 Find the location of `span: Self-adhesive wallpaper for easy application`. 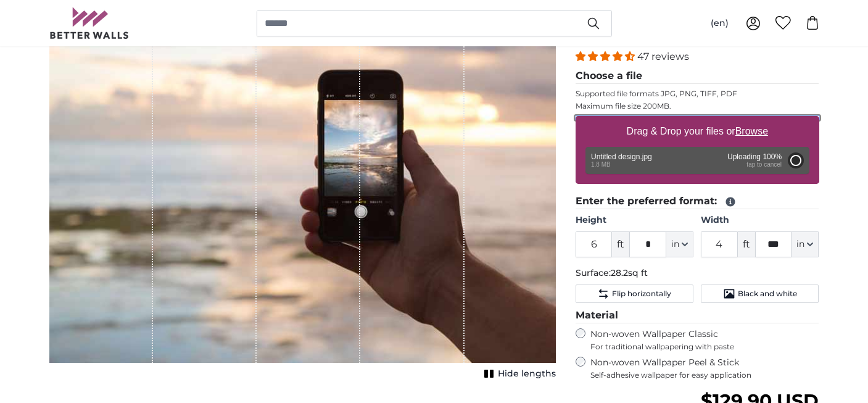

span: Self-adhesive wallpaper for easy application is located at coordinates (704, 375).